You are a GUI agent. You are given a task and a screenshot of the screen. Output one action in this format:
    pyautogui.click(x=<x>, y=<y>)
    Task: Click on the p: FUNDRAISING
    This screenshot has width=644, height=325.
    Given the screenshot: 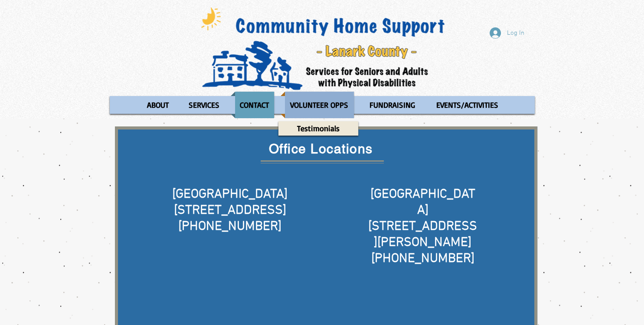 What is the action you would take?
    pyautogui.click(x=392, y=105)
    